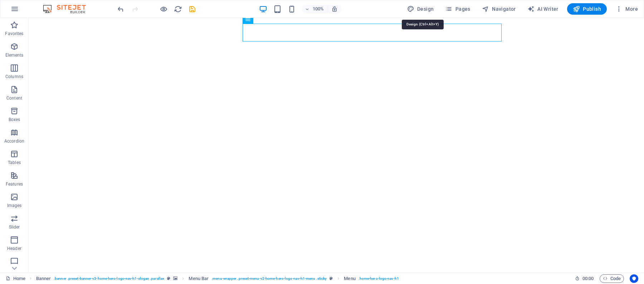 This screenshot has height=284, width=644. What do you see at coordinates (612, 279) in the screenshot?
I see `button: Code` at bounding box center [612, 279].